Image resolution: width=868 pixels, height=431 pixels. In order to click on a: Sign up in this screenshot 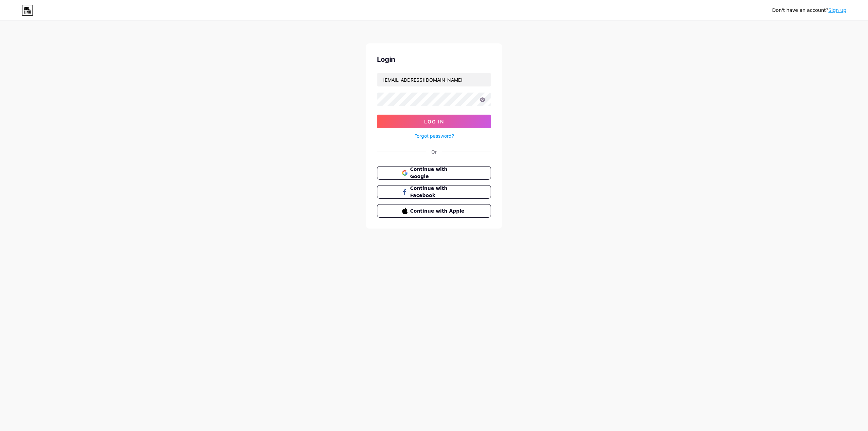, I will do `click(837, 10)`.